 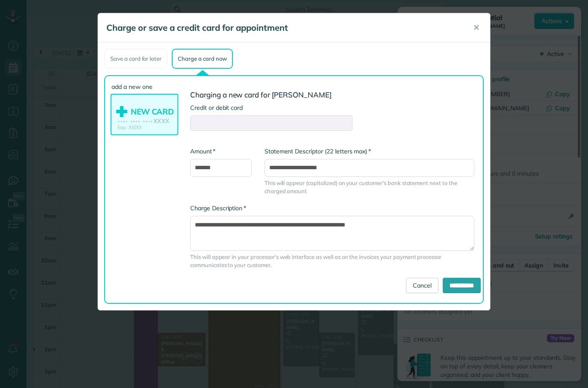 I want to click on a: Cancel, so click(x=422, y=286).